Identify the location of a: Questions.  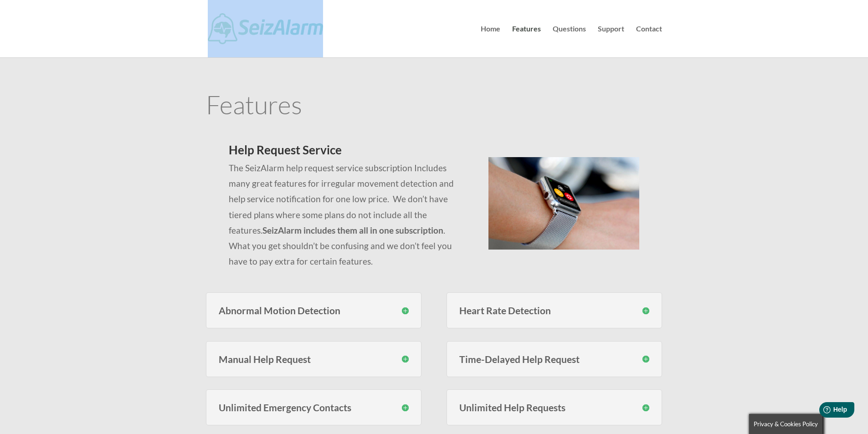
(569, 41).